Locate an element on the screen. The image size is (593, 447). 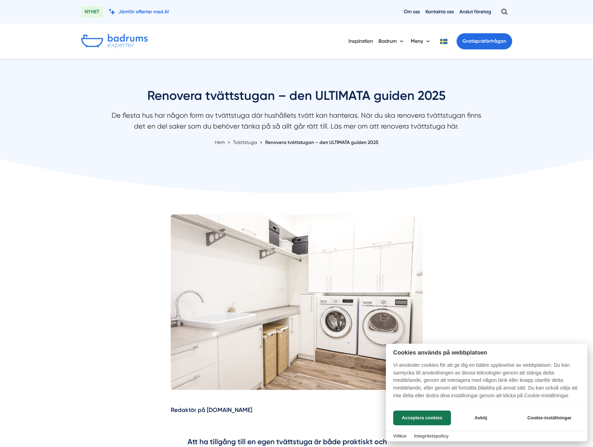
h2: Cookies används på webbplatsen is located at coordinates (487, 352).